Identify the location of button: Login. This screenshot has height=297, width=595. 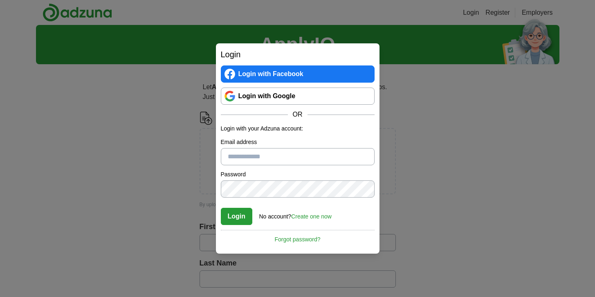
(237, 216).